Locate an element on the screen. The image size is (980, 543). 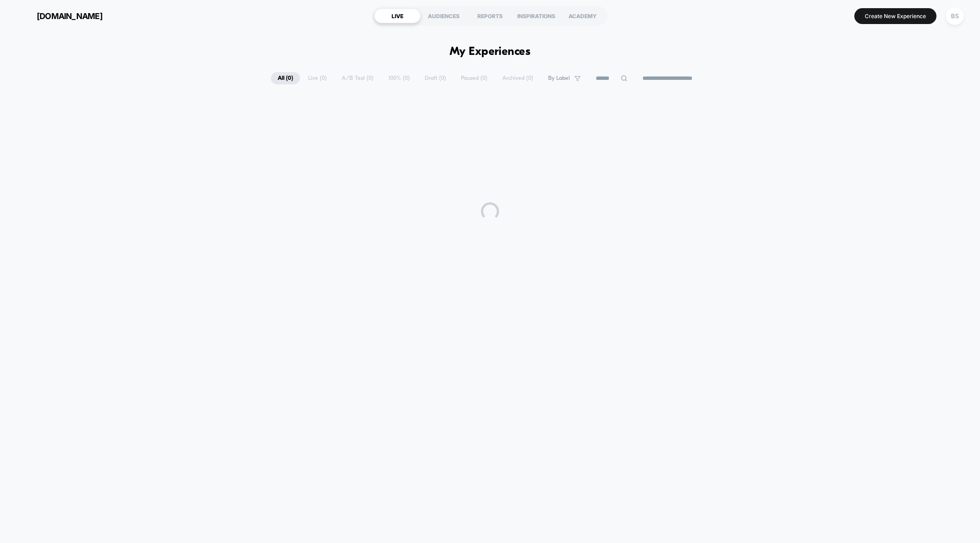
div: LIVE is located at coordinates (397, 16).